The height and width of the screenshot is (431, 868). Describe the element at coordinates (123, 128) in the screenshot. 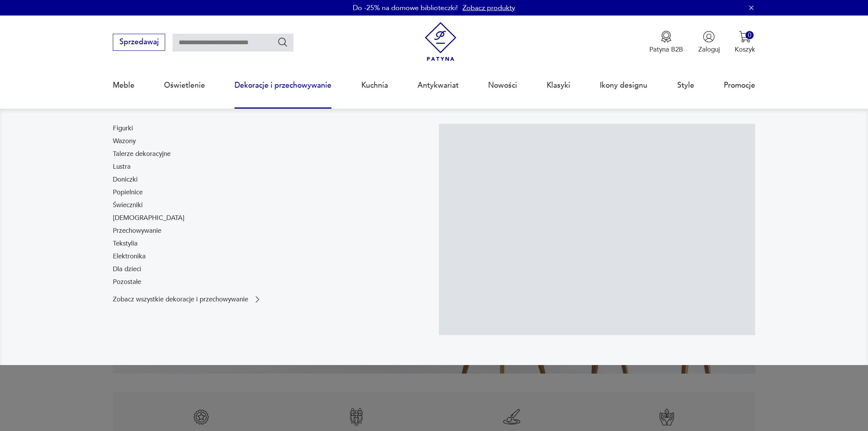

I see `a: Figurki` at that location.